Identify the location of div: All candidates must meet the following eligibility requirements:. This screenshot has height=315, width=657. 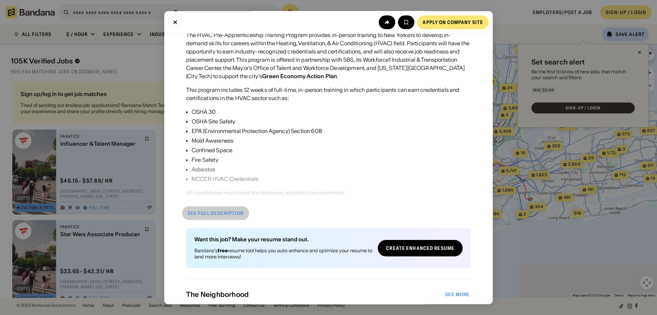
(266, 192).